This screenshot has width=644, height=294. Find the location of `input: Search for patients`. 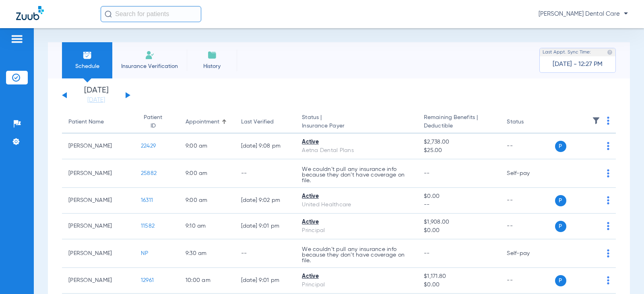

input: Search for patients is located at coordinates (151, 14).